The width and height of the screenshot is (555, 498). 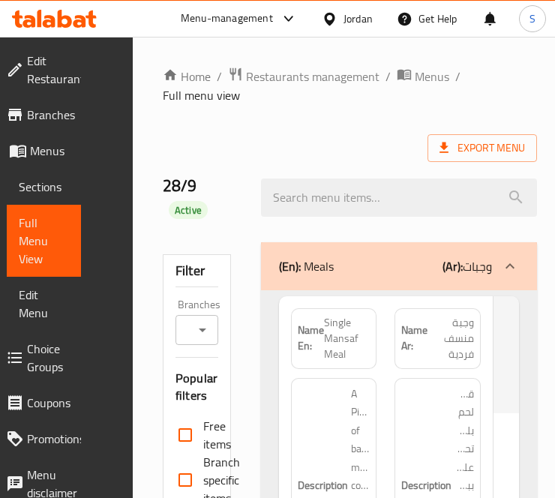 I want to click on span: Promotions, so click(x=55, y=439).